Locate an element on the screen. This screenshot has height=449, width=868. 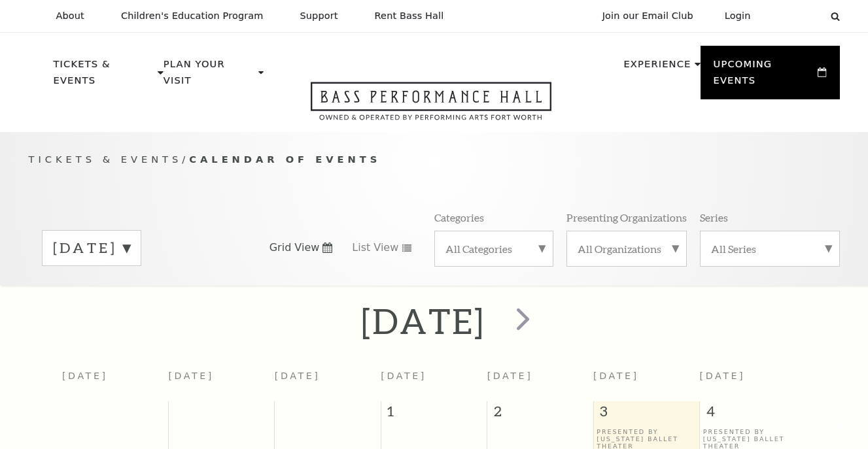
p: Plan Your Visit is located at coordinates (209, 76).